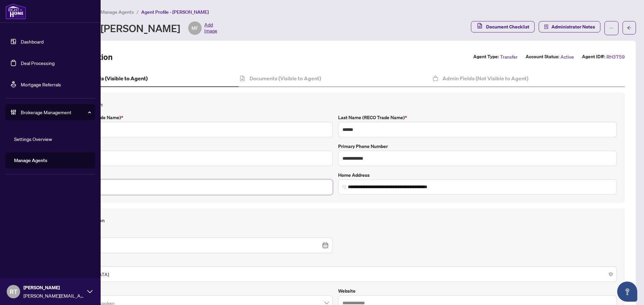 The image size is (644, 305). Describe the element at coordinates (32, 42) in the screenshot. I see `a: Dashboard` at that location.